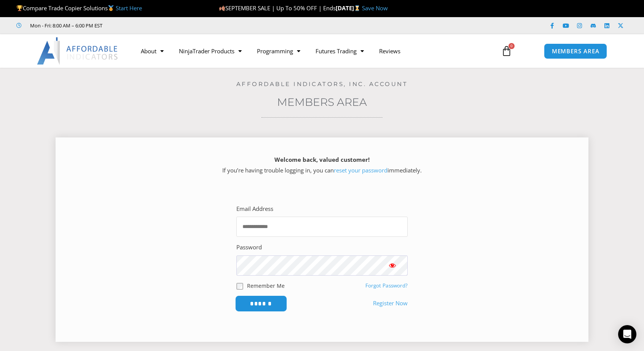  Describe the element at coordinates (390, 304) in the screenshot. I see `a: Register Now` at that location.